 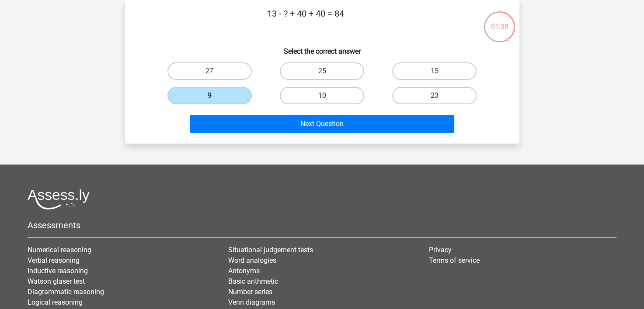 What do you see at coordinates (55, 302) in the screenshot?
I see `a: Logical reasoning` at bounding box center [55, 302].